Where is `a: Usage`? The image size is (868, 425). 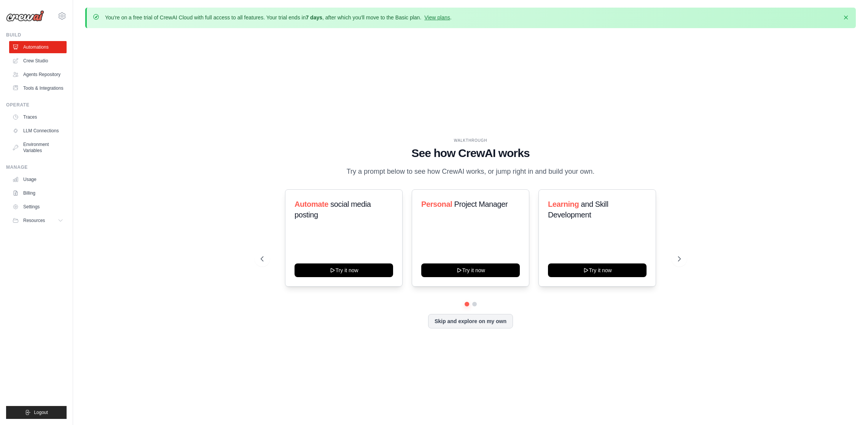 a: Usage is located at coordinates (38, 180).